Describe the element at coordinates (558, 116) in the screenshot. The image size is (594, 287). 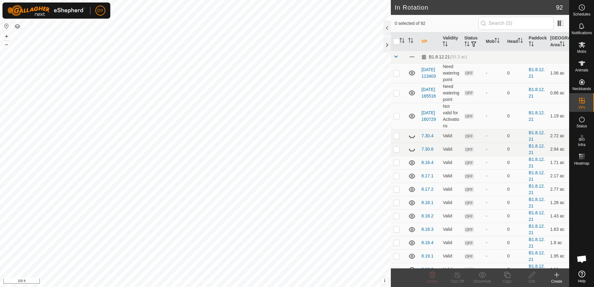
I see `td: 1.19 ac` at that location.